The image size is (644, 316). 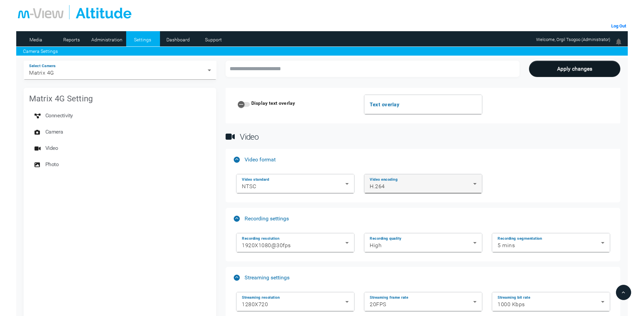 What do you see at coordinates (178, 40) in the screenshot?
I see `a: Dashboard` at bounding box center [178, 40].